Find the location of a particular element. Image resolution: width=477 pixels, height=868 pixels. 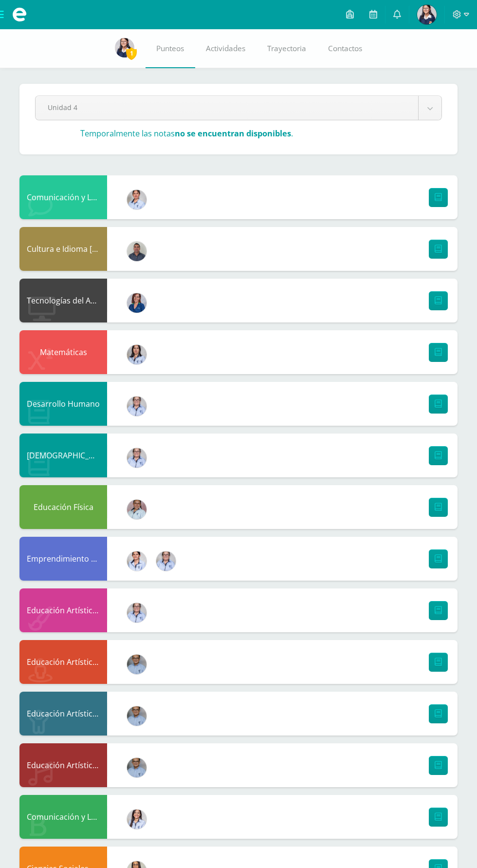

span: Trayectoria is located at coordinates (287, 48).